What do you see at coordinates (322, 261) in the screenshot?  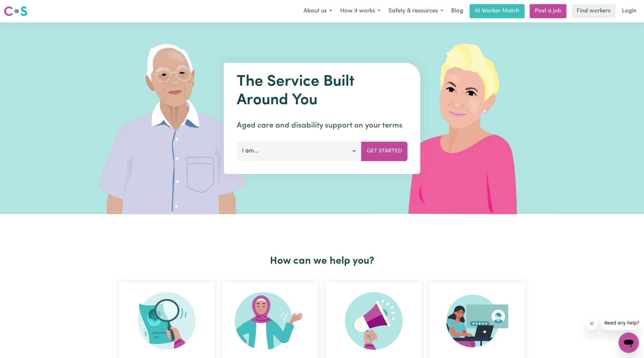 I see `h2: How can we help you?` at bounding box center [322, 261].